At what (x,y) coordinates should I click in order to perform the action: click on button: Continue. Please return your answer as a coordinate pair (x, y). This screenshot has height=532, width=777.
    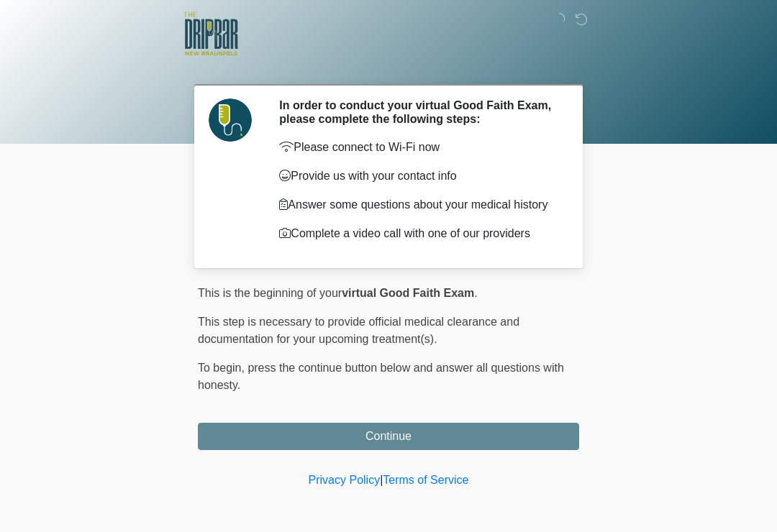
    Looking at the image, I should click on (388, 436).